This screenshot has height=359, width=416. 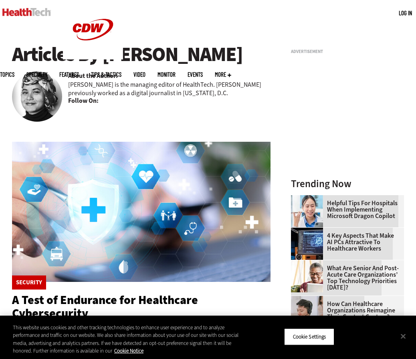 I want to click on button: Close, so click(x=403, y=336).